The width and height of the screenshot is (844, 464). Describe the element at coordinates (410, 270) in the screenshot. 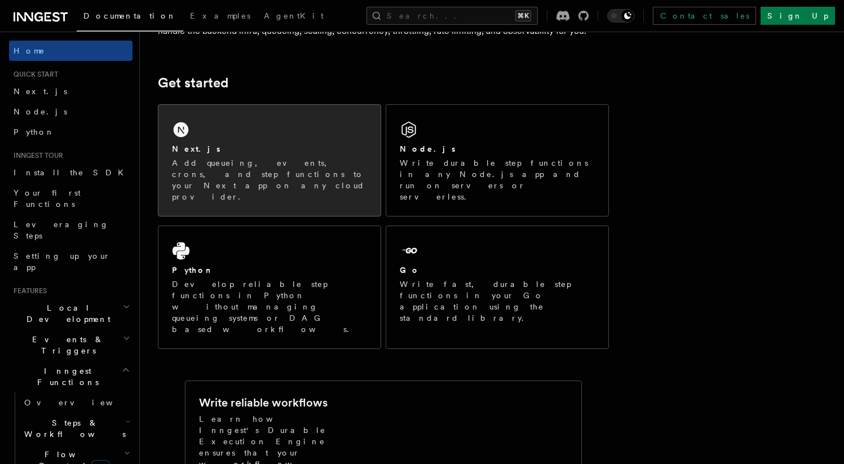

I see `h2: Go` at that location.